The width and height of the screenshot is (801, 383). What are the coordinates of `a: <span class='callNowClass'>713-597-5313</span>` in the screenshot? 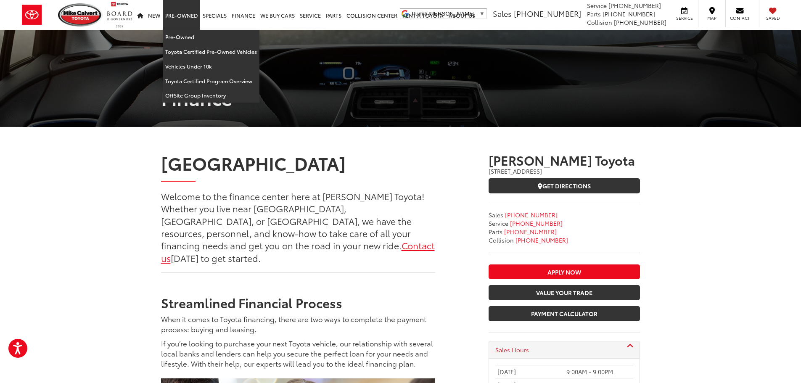 It's located at (531, 215).